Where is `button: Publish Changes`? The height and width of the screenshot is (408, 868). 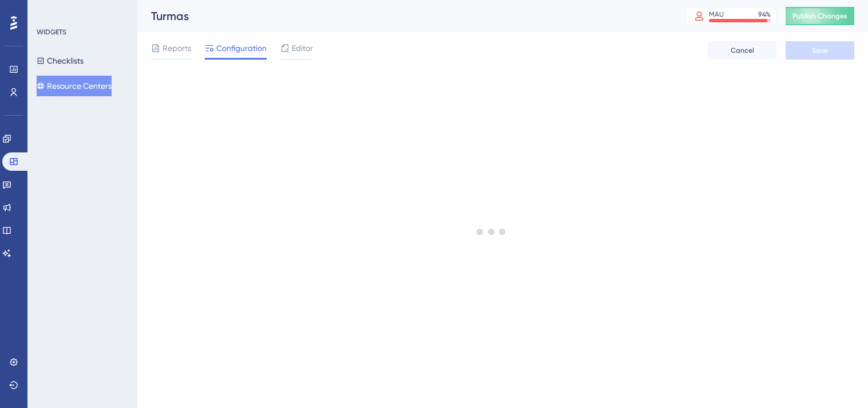
button: Publish Changes is located at coordinates (820, 16).